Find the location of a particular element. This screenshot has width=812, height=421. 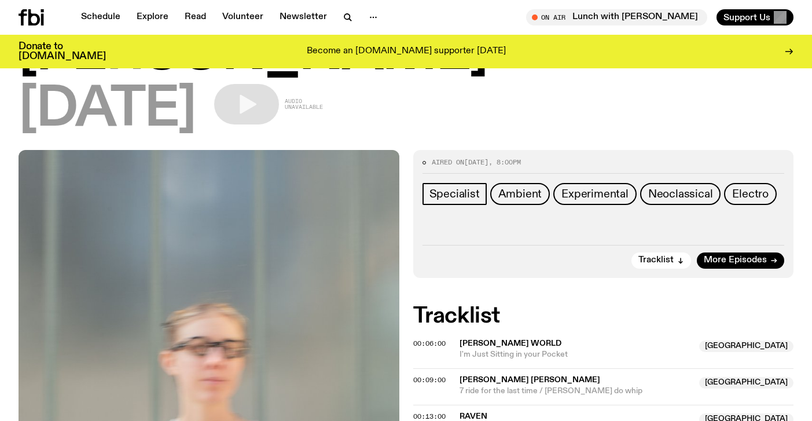

span: , 8:00pm is located at coordinates (505, 162).